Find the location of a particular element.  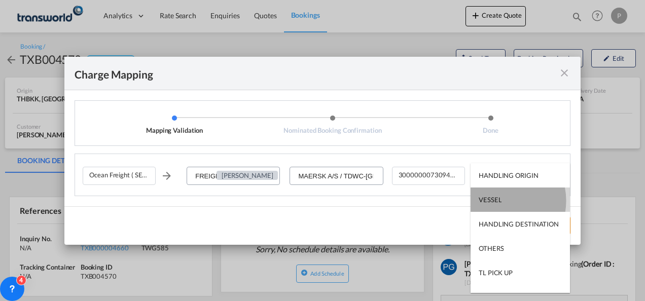

body: Editor, editor12 is located at coordinates (93, 15).